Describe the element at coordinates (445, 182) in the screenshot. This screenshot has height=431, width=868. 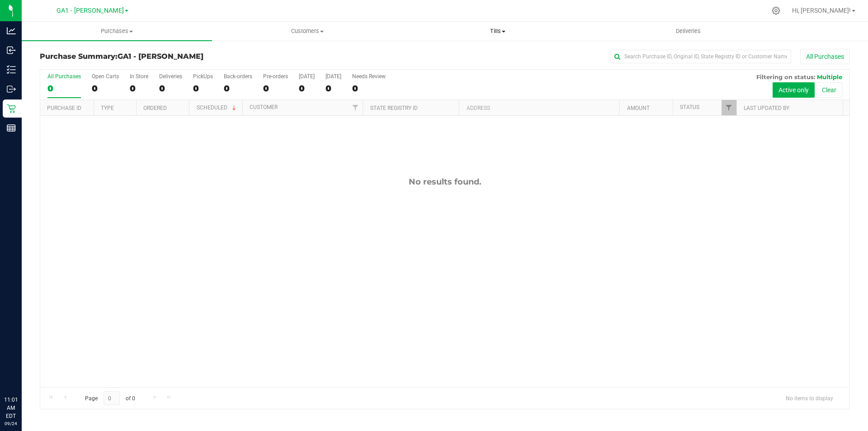
I see `div: No results found.` at that location.